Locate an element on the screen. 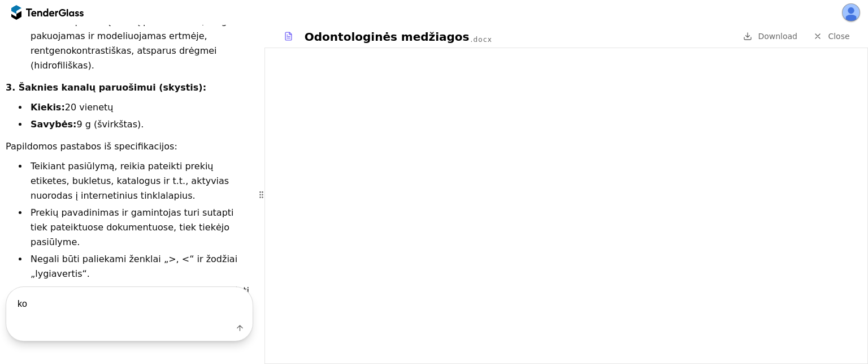 This screenshot has height=364, width=868. li: Prekių pavadinimas ir gamintojas turi sutapti tiek pateiktuose dokumentuose, tiek tiekėjo pasiūlyme. is located at coordinates (141, 228).